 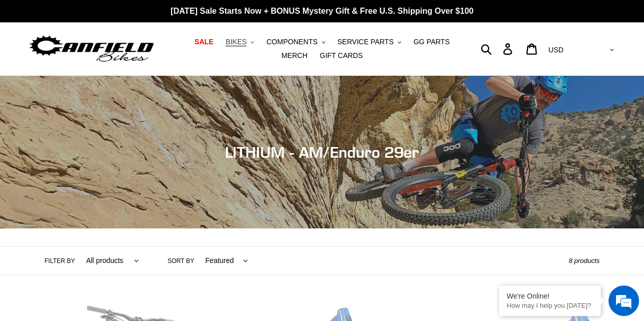 What do you see at coordinates (204, 42) in the screenshot?
I see `span: SALE` at bounding box center [204, 42].